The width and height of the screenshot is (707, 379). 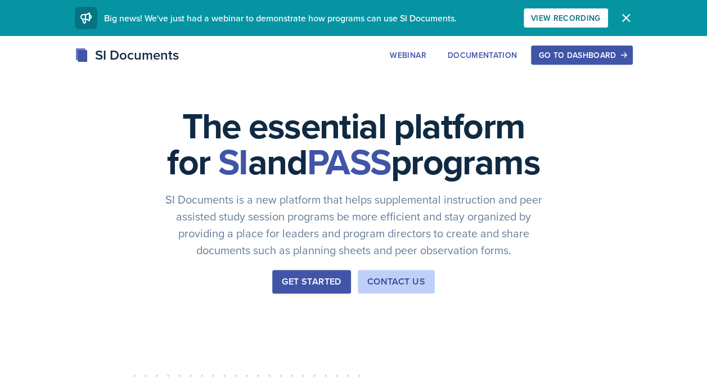 What do you see at coordinates (396, 282) in the screenshot?
I see `div: Contact Us` at bounding box center [396, 282].